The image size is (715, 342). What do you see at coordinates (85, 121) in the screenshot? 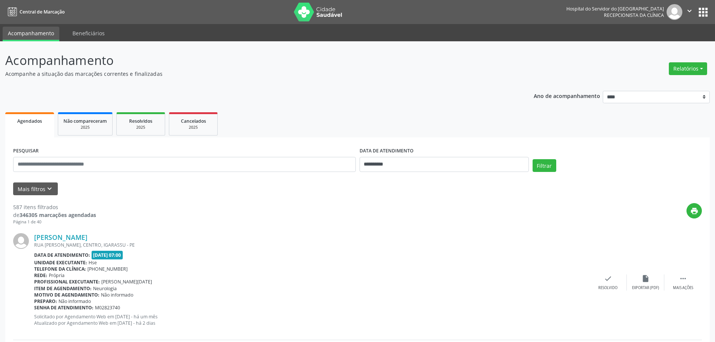
I see `span: Não compareceram` at bounding box center [85, 121].